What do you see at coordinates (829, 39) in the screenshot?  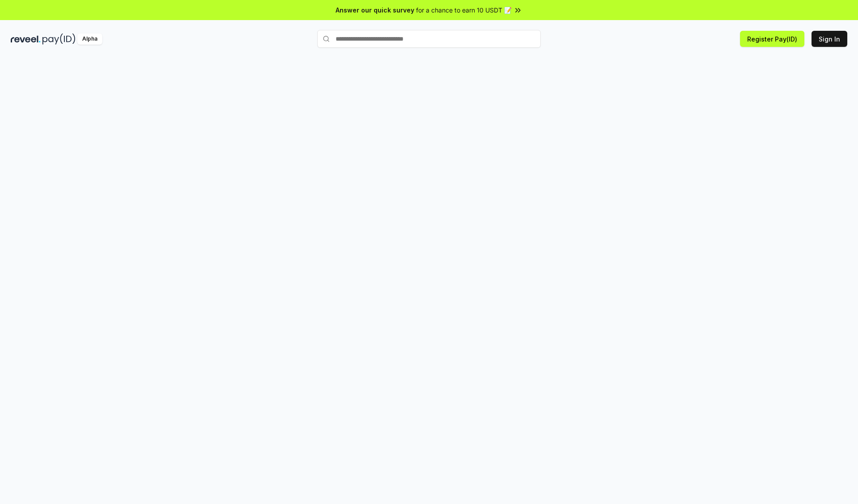 I see `button: Sign In` at bounding box center [829, 39].